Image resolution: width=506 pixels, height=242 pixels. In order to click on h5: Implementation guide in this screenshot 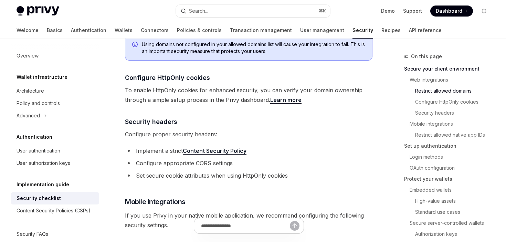, I will do `click(43, 184)`.